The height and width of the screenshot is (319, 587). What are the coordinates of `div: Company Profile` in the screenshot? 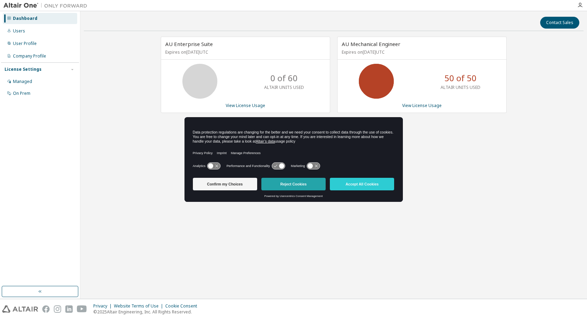 It's located at (29, 56).